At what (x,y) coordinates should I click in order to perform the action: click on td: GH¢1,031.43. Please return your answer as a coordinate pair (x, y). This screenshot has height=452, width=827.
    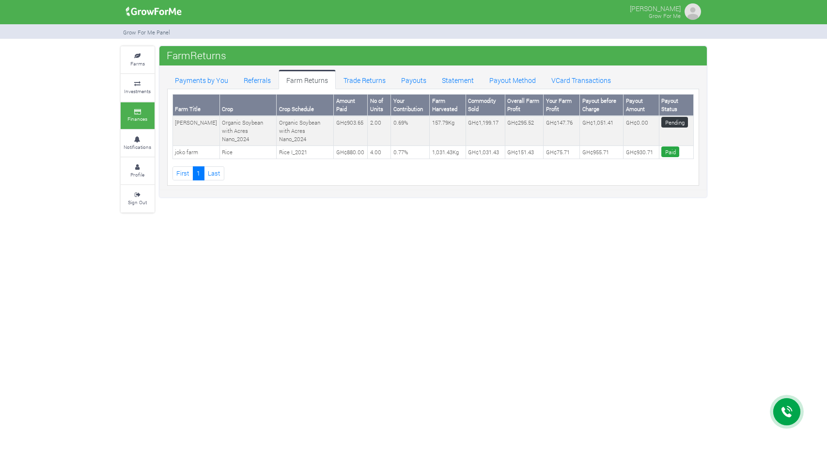
    Looking at the image, I should click on (485, 152).